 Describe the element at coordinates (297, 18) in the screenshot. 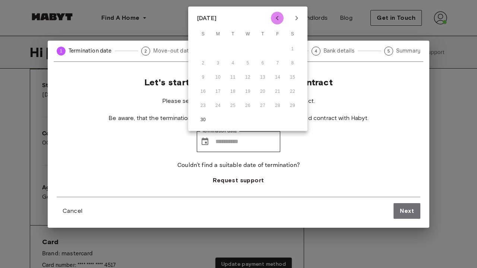

I see `button: Next month` at that location.